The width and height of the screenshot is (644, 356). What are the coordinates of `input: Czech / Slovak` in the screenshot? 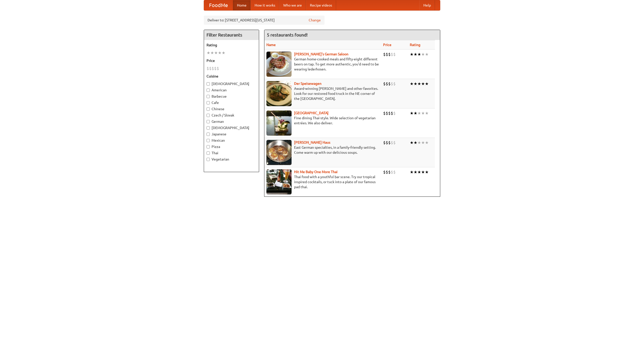 It's located at (208, 115).